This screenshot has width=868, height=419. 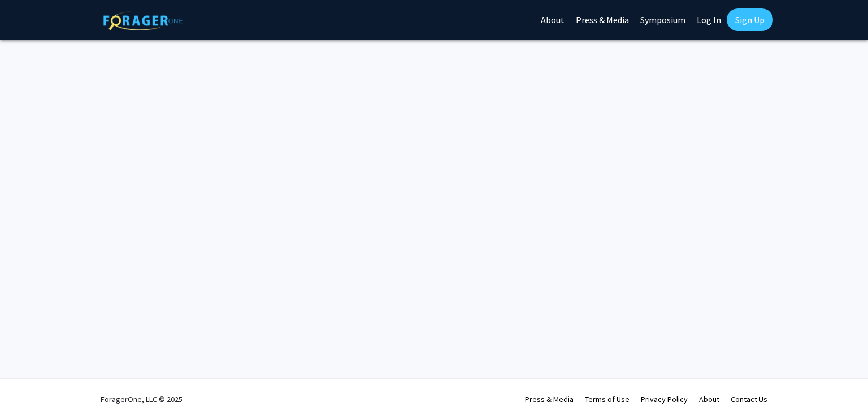 I want to click on a: Privacy Policy, so click(x=664, y=399).